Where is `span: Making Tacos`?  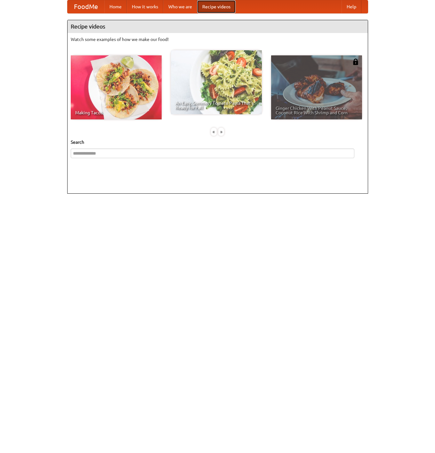 span: Making Tacos is located at coordinates (116, 113).